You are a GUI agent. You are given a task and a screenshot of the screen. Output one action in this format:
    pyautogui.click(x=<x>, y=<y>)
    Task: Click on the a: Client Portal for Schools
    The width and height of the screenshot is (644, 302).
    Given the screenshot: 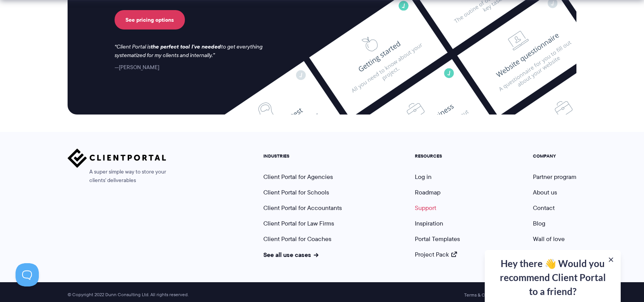 What is the action you would take?
    pyautogui.click(x=296, y=192)
    